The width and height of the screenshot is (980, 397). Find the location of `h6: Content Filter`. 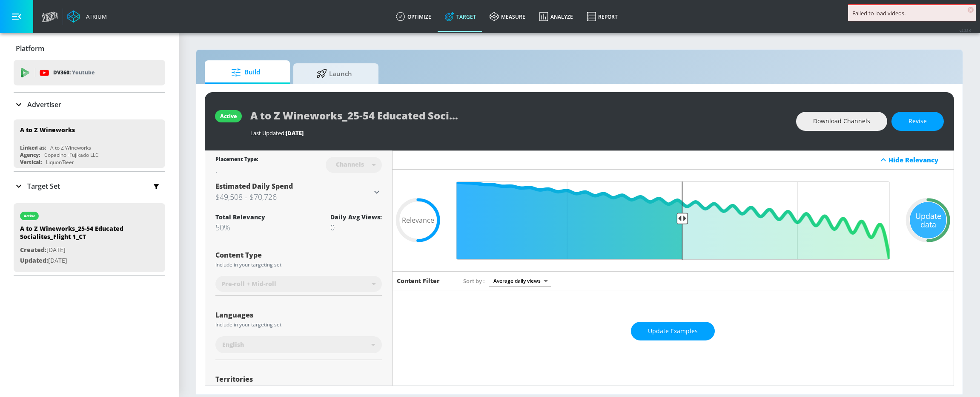

h6: Content Filter is located at coordinates (418, 281).